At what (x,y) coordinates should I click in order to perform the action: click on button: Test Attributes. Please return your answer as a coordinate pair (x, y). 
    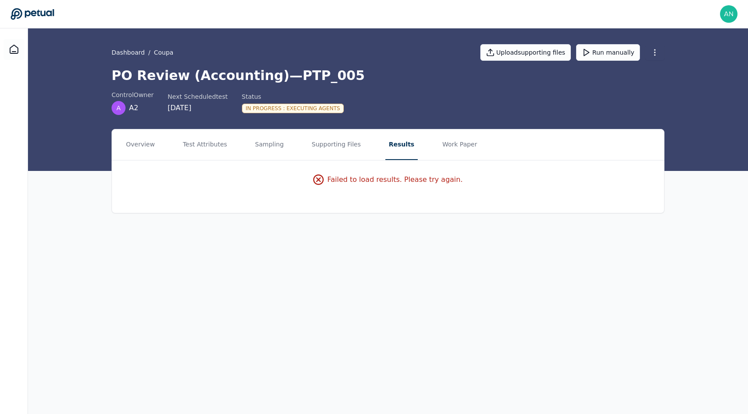
    Looking at the image, I should click on (205, 145).